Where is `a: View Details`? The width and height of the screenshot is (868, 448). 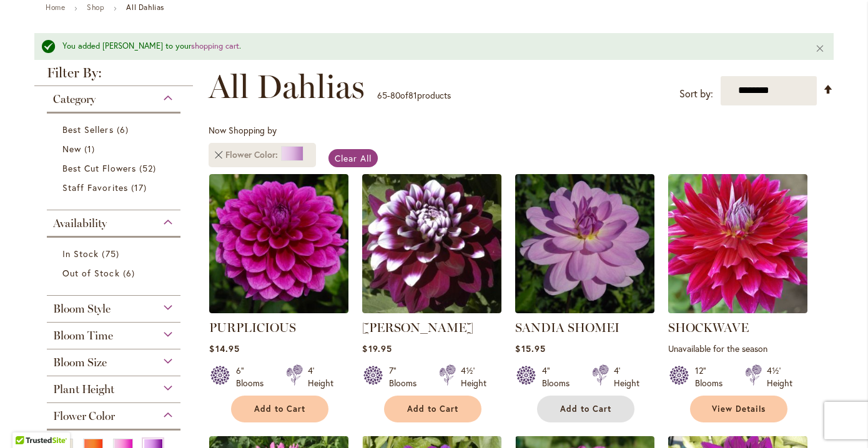 a: View Details is located at coordinates (739, 409).